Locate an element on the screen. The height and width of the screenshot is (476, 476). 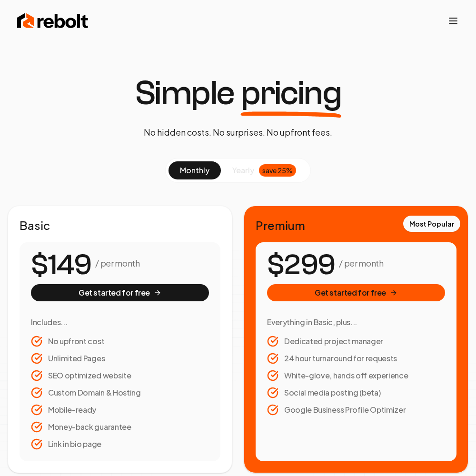
p: No hidden costs. No surprises. No upfront fees. is located at coordinates (238, 132).